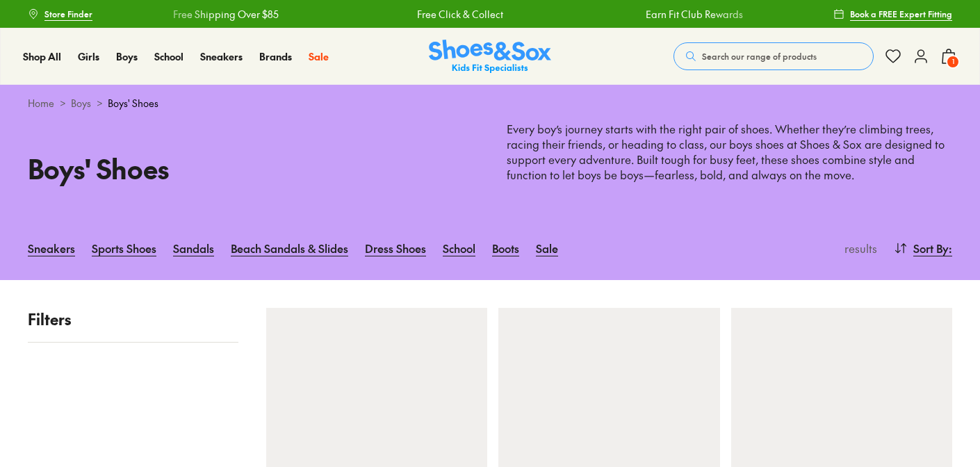 Image resolution: width=980 pixels, height=467 pixels. Describe the element at coordinates (225, 14) in the screenshot. I see `a: Free Shipping Over $85` at that location.